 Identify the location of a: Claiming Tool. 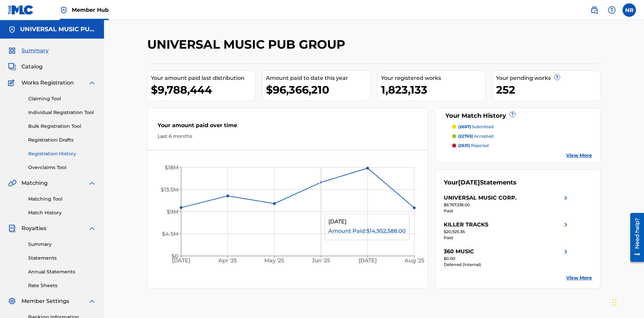
(62, 98).